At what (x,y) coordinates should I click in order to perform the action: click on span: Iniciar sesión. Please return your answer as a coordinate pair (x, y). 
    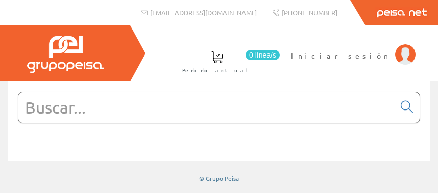
    Looking at the image, I should click on (340, 56).